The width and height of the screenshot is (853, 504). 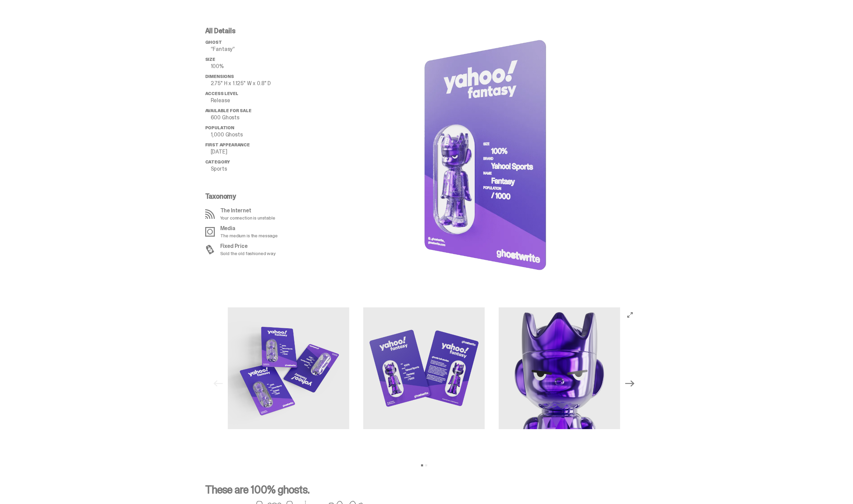 What do you see at coordinates (263, 135) in the screenshot?
I see `p: 1,000 Ghosts` at bounding box center [263, 135].